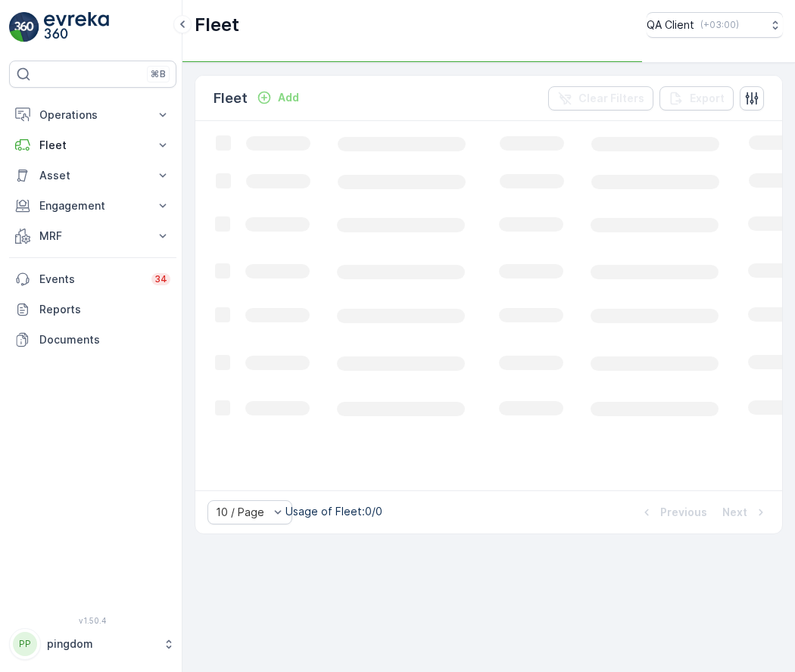  I want to click on p: 34, so click(160, 279).